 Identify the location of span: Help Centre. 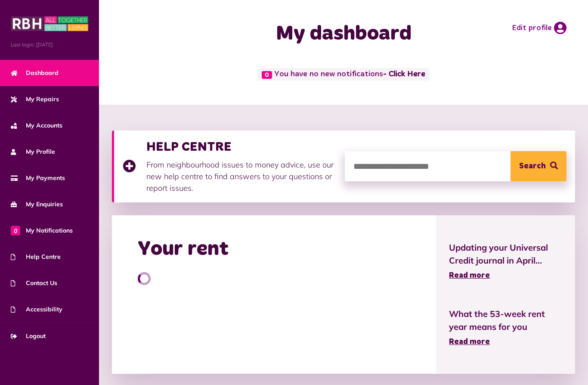
(36, 257).